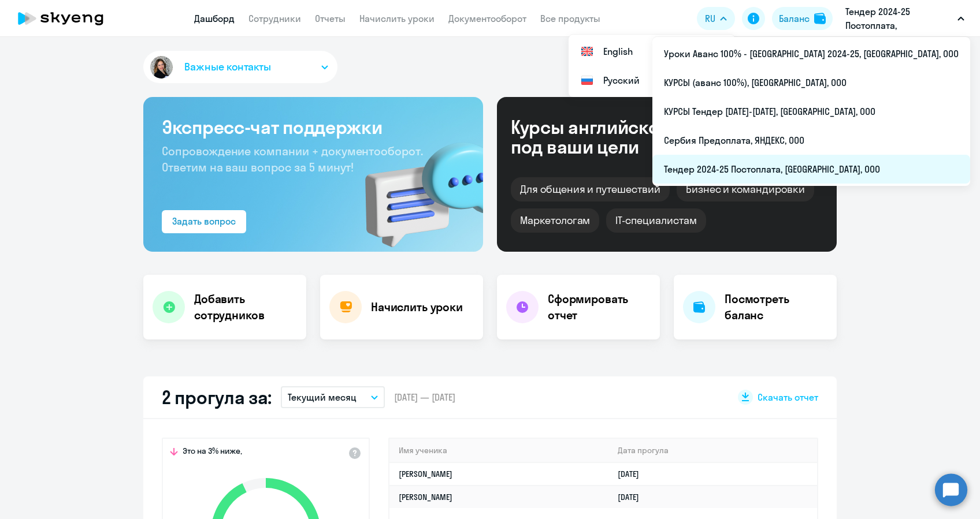 Image resolution: width=980 pixels, height=519 pixels. What do you see at coordinates (292, 159) in the screenshot?
I see `span: Сопровождение компании + документооборот. Ответим на ваш вопрос за 5 минут!` at bounding box center [292, 159].